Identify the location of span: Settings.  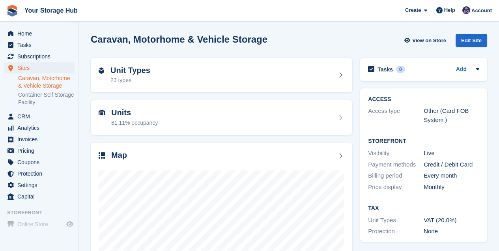
(41, 185).